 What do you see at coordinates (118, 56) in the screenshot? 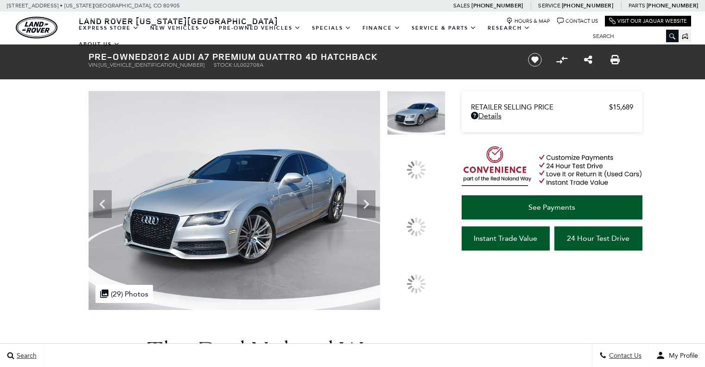
I see `strong: Pre-Owned` at bounding box center [118, 56].